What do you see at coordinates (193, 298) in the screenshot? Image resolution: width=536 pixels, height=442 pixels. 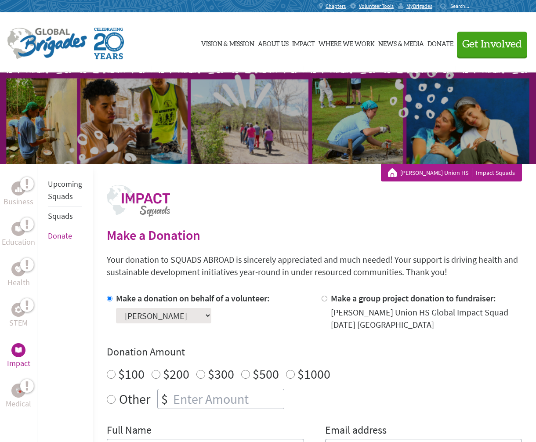 I see `label: Make a donation on behalf of a volunteer:` at bounding box center [193, 298].